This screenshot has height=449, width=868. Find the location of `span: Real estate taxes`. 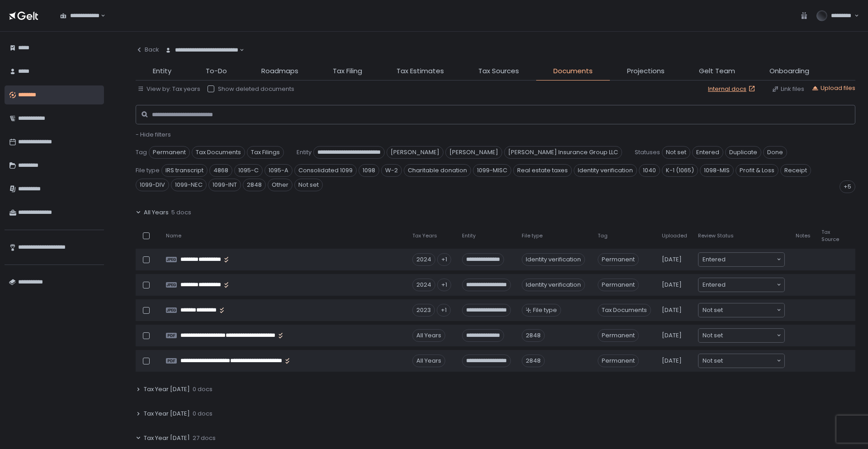

span: Real estate taxes is located at coordinates (542, 170).